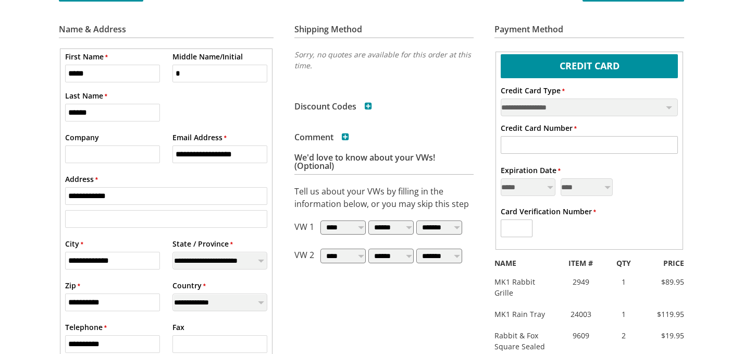 This screenshot has width=743, height=354. Describe the element at coordinates (72, 285) in the screenshot. I see `label: Zip` at that location.